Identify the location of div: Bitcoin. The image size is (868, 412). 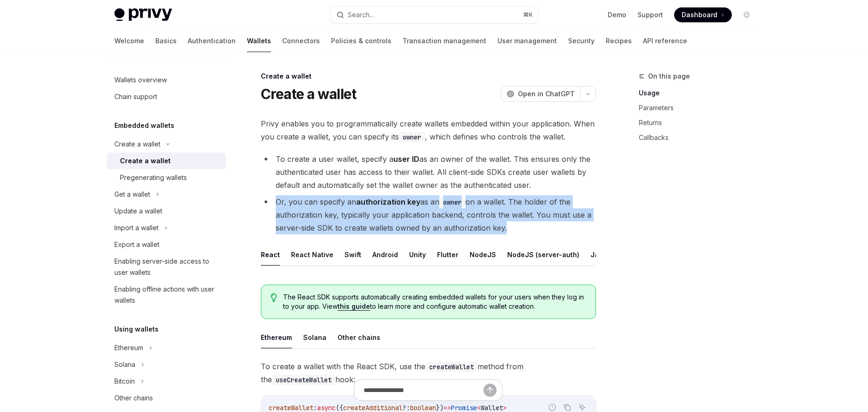
(125, 381).